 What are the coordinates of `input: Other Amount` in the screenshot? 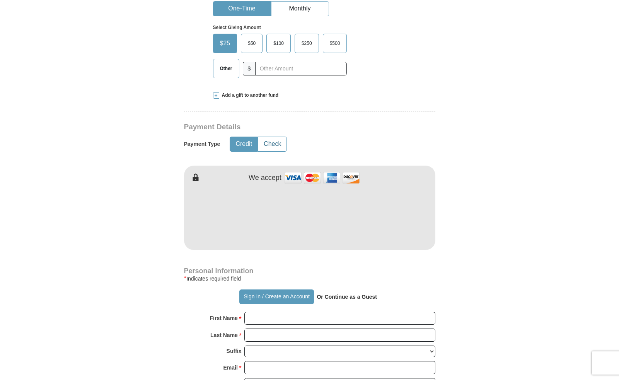 It's located at (301, 68).